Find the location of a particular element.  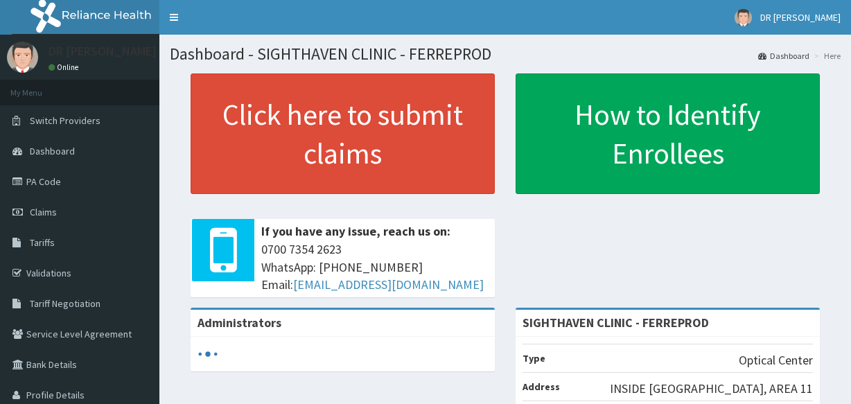

h1: Dashboard - SIGHTHAVEN CLINIC - FERREPROD is located at coordinates (505, 54).